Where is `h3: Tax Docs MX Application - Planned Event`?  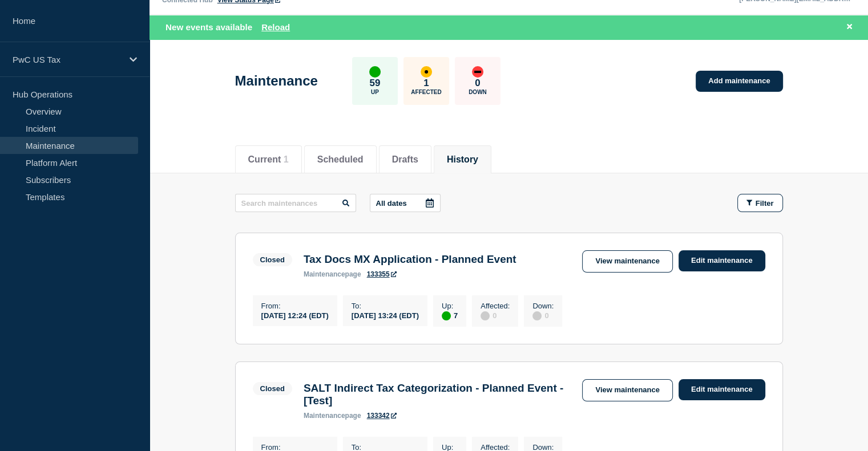
h3: Tax Docs MX Application - Planned Event is located at coordinates (410, 259).